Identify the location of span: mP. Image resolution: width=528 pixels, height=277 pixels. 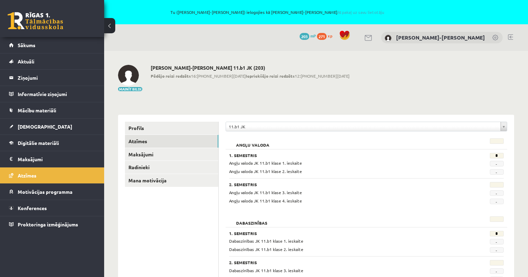
(313, 36).